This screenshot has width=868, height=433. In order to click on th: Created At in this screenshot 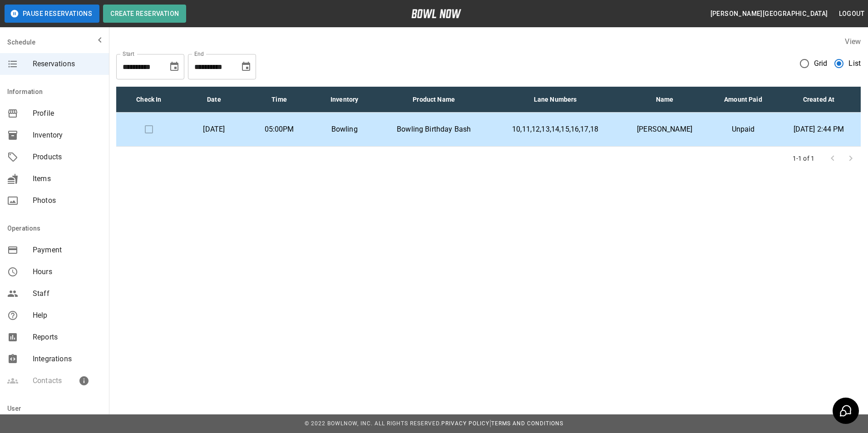, I will do `click(819, 100)`.